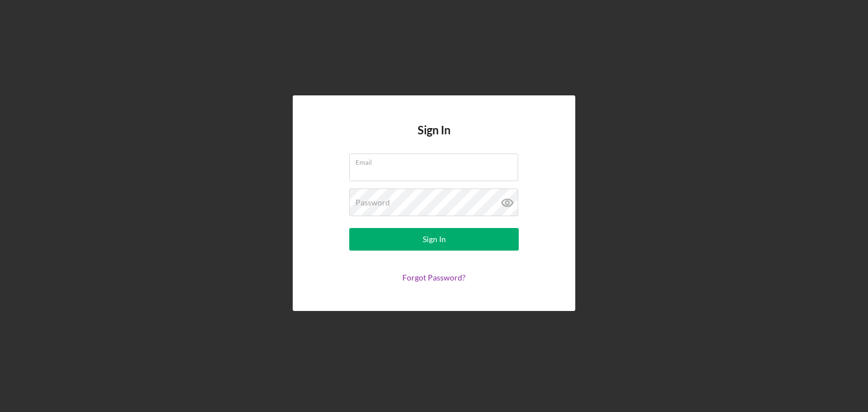  What do you see at coordinates (437, 160) in the screenshot?
I see `label: Email` at bounding box center [437, 160].